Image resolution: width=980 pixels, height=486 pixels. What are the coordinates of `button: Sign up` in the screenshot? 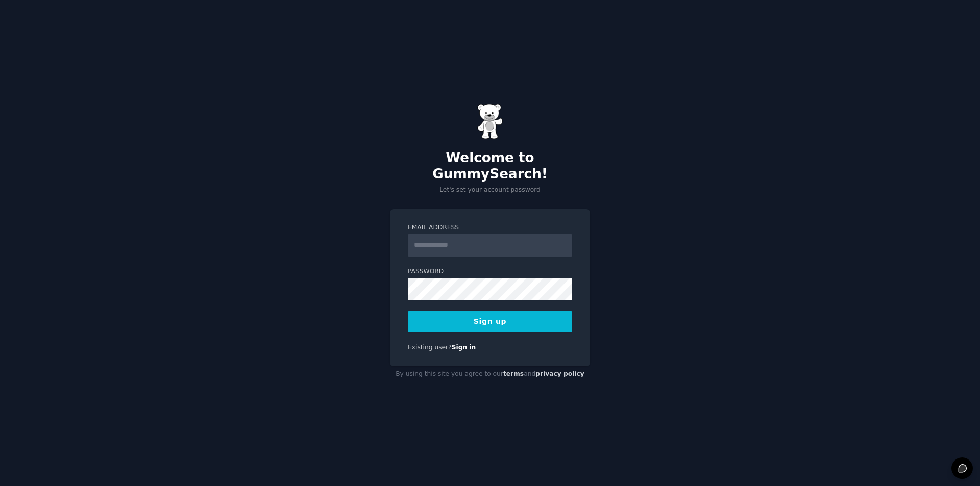 It's located at (490, 322).